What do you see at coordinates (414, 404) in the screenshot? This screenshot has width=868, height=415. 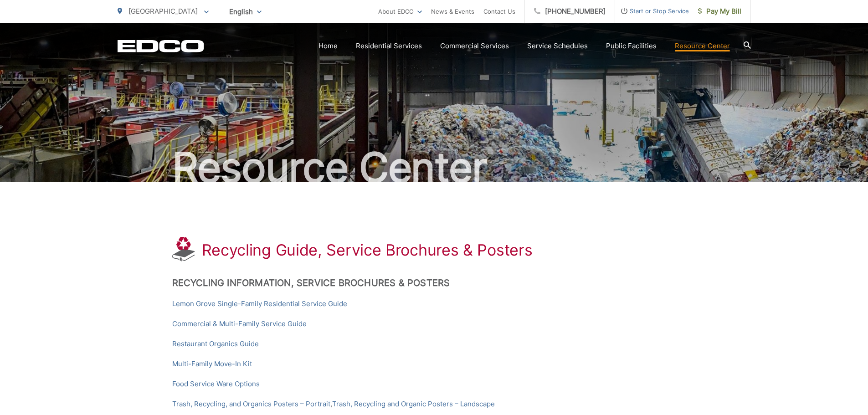 I see `a: Trash, Recycling and Organic Posters – Landscape` at bounding box center [414, 404].